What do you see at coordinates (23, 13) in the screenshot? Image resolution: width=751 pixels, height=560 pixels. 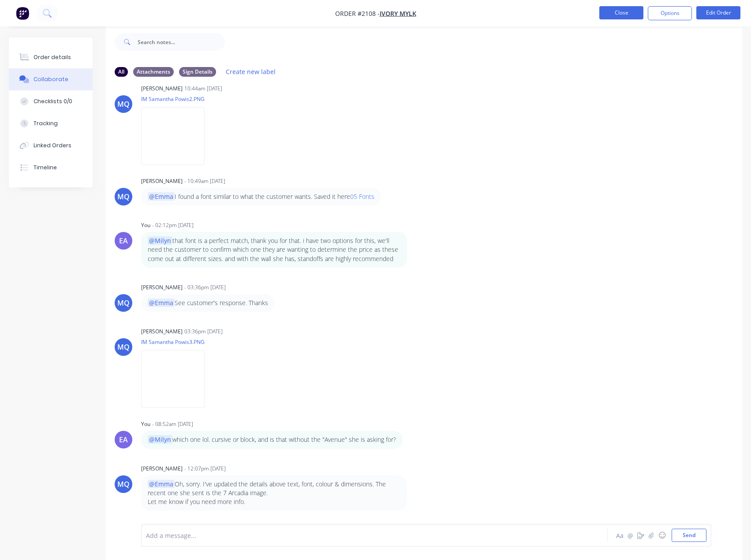 I see `img: Factory` at bounding box center [23, 13].